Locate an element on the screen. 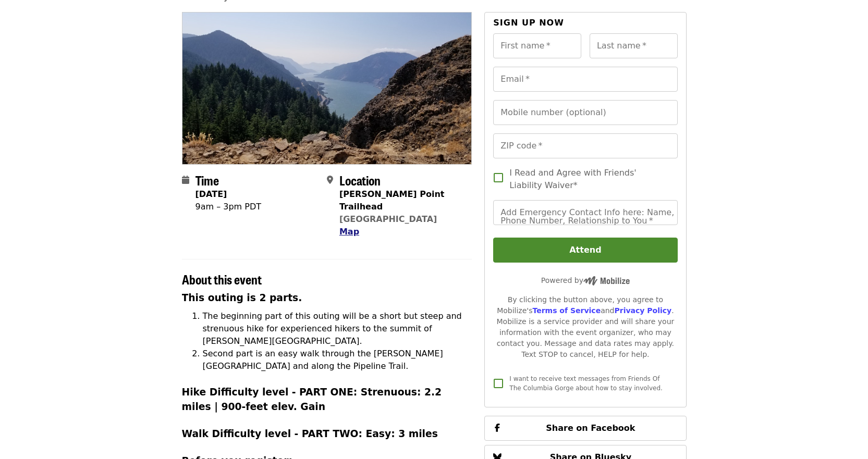 Image resolution: width=868 pixels, height=459 pixels. li: The beginning part of this outing will be a short but steep and strenuous hike for experienced hi... is located at coordinates (337, 329).